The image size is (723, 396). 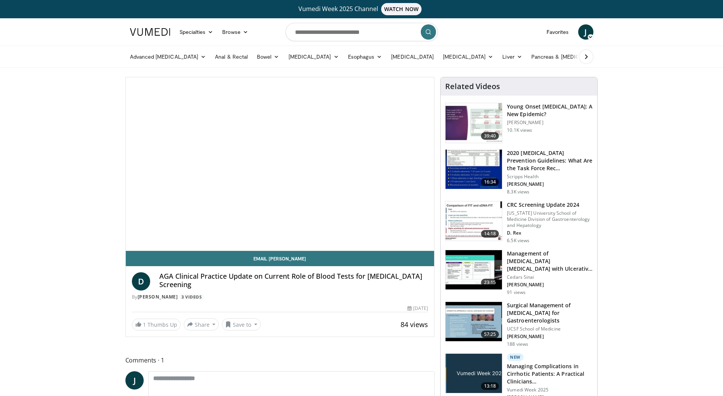 I want to click on span: WATCH NOW, so click(x=401, y=9).